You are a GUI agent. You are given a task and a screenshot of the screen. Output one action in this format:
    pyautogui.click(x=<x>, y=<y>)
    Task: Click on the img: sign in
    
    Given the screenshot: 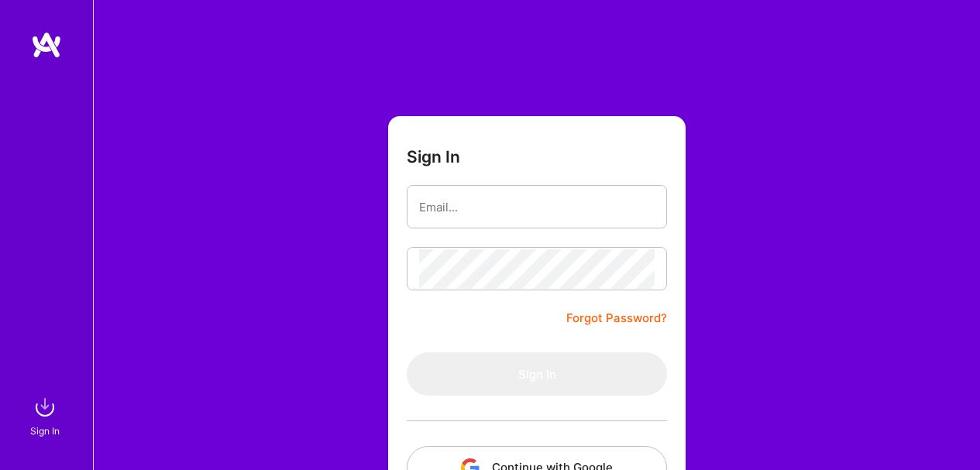 What is the action you would take?
    pyautogui.click(x=45, y=407)
    